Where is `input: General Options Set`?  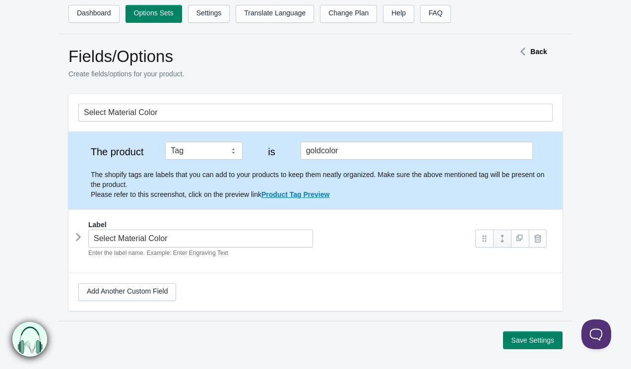
input: General Options Set is located at coordinates (316, 113).